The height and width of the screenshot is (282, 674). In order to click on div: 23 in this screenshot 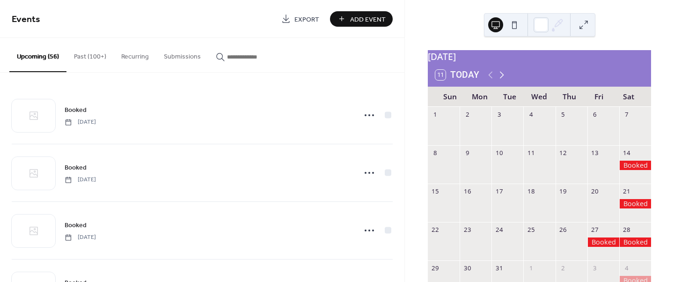, I will do `click(467, 229)`.